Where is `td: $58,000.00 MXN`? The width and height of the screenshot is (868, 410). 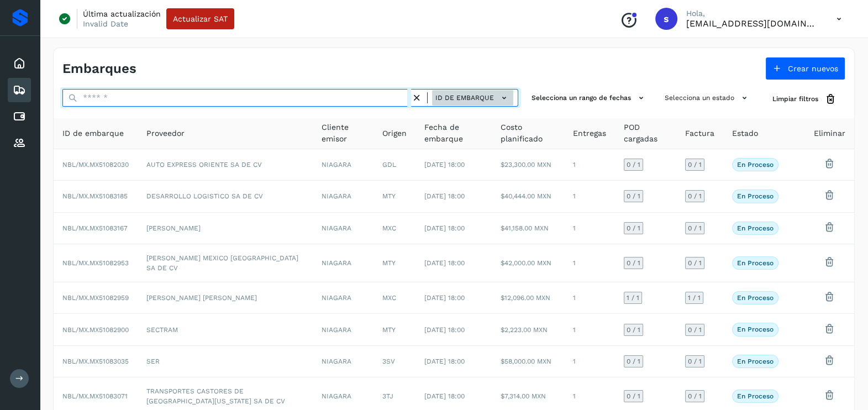
td: $58,000.00 MXN is located at coordinates (527, 361).